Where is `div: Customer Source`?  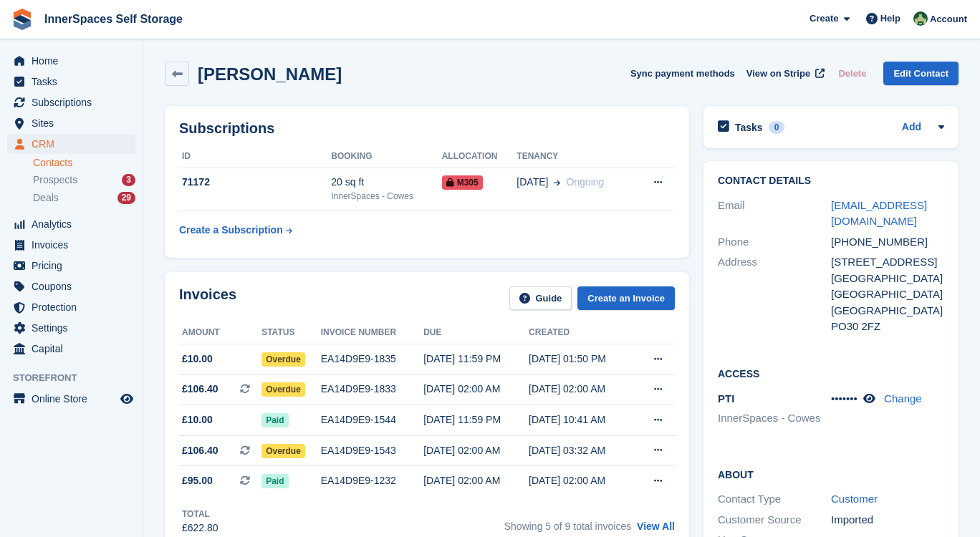
div: Customer Source is located at coordinates (774, 520).